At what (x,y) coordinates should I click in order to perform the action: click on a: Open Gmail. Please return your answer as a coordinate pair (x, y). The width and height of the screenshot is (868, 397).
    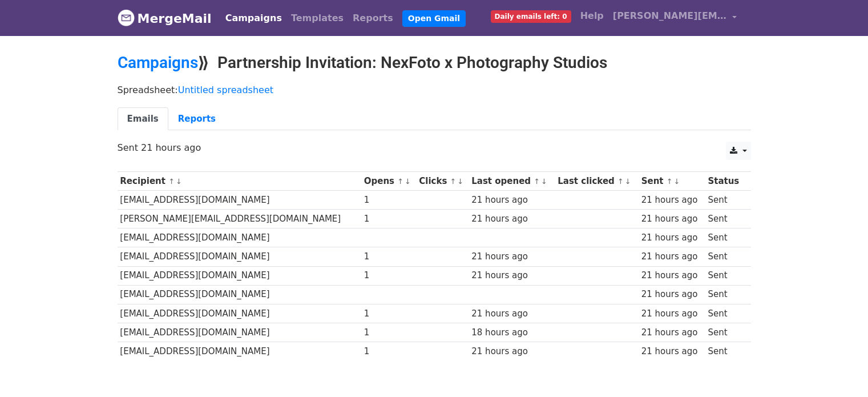
    Looking at the image, I should click on (434, 18).